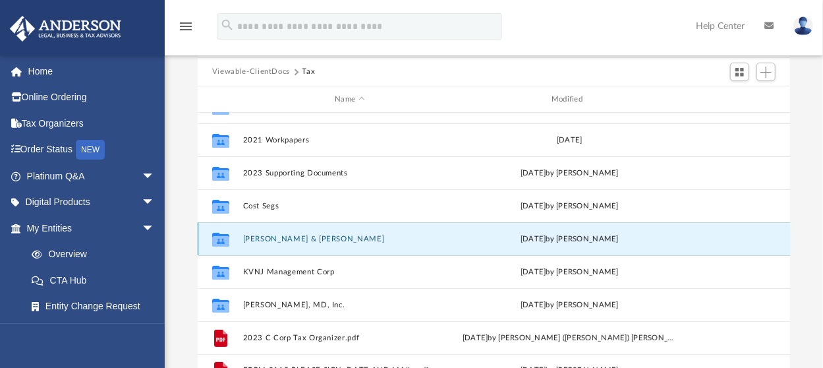  I want to click on button: Switch to Grid View, so click(740, 72).